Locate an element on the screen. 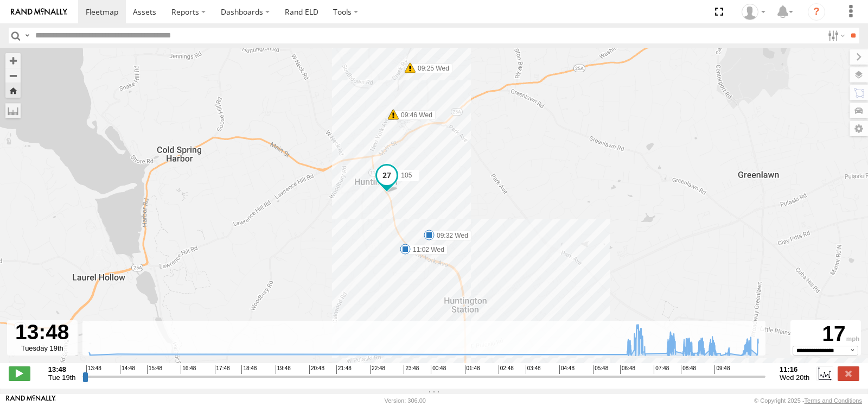 This screenshot has width=868, height=406. strong: 11:16 is located at coordinates (794, 369).